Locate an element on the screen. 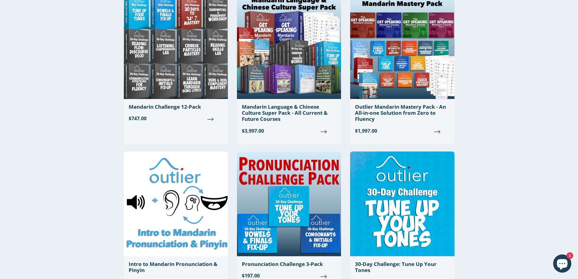 The image size is (578, 279). img: Intro to Mandarin Pronunciation & Pinyin is located at coordinates (176, 203).